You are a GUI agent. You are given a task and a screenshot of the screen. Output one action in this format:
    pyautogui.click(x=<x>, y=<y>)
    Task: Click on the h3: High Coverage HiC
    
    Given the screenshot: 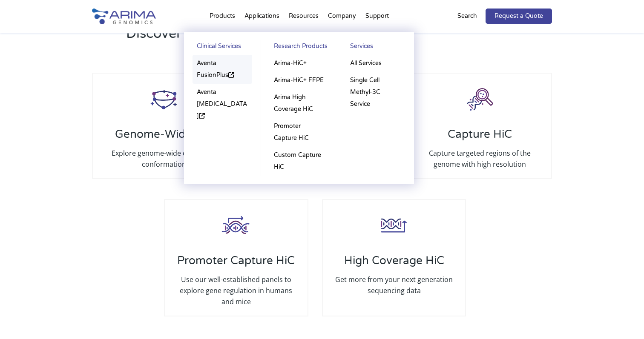 What is the action you would take?
    pyautogui.click(x=394, y=264)
    